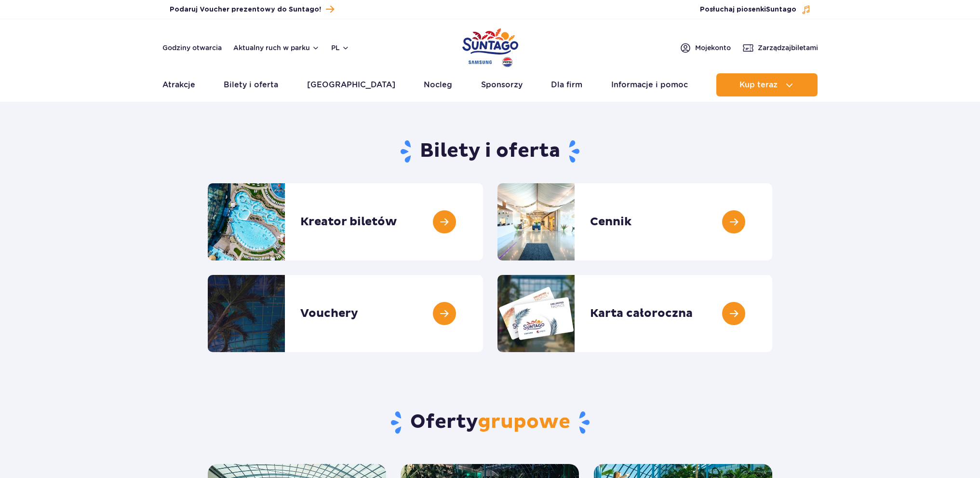 The height and width of the screenshot is (478, 980). What do you see at coordinates (192, 48) in the screenshot?
I see `a: Godziny otwarcia` at bounding box center [192, 48].